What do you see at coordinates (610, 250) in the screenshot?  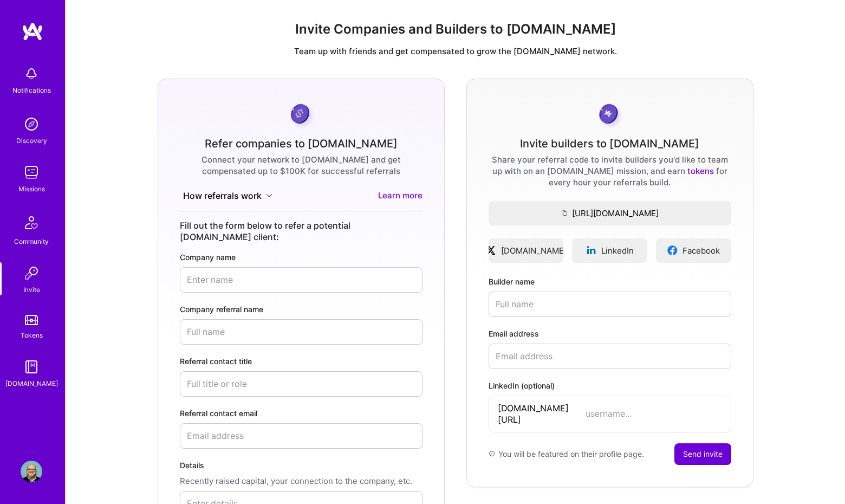 I see `a: LinkedIn` at bounding box center [610, 250].